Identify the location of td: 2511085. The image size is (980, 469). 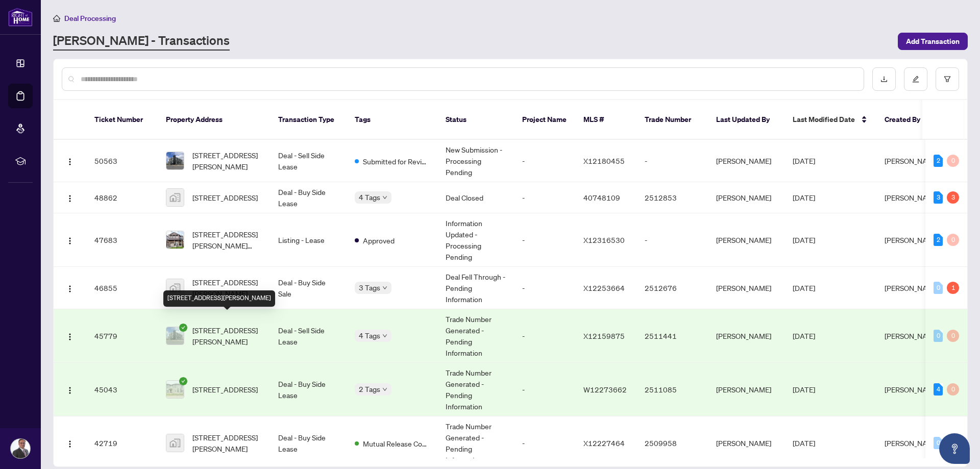
(672, 389).